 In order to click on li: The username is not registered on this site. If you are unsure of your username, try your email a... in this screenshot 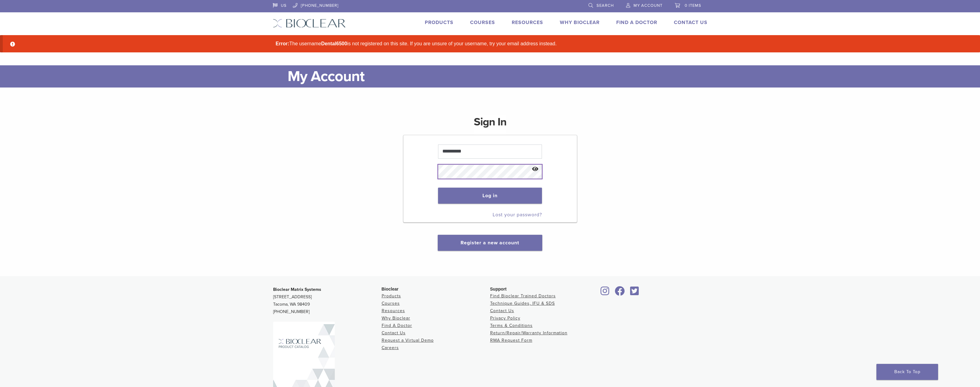, I will do `click(495, 44)`.